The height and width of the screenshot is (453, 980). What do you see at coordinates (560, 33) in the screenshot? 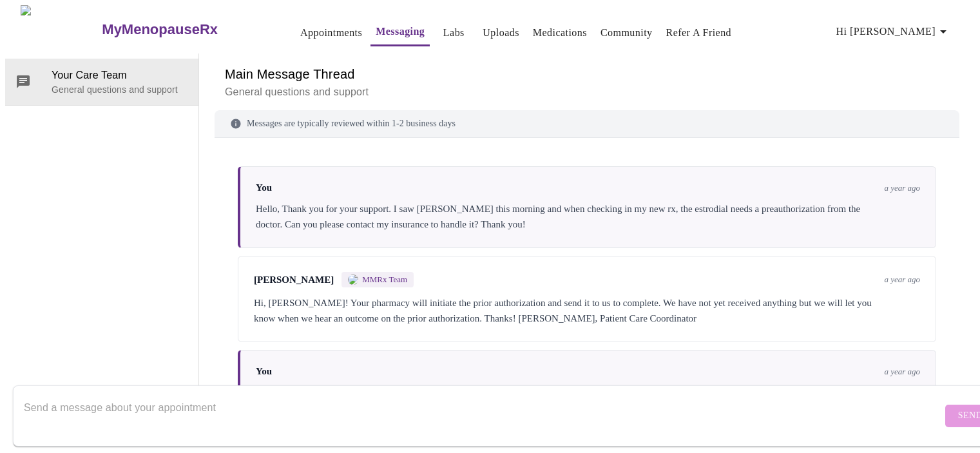
I see `a: Medications` at bounding box center [560, 33].